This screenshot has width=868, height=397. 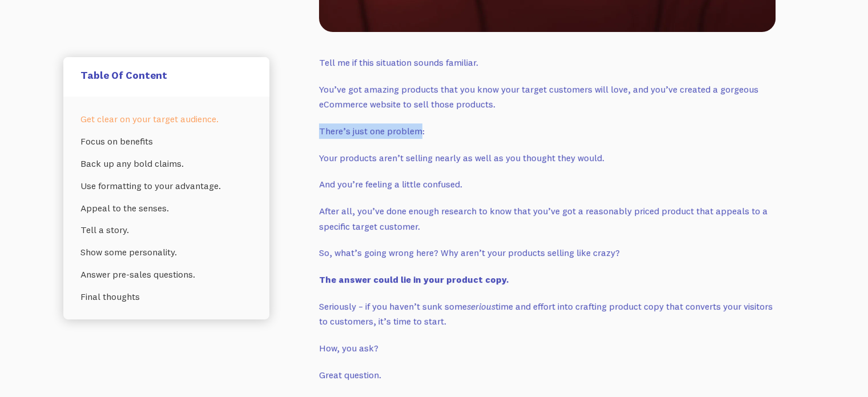 I want to click on p: You’ve got amazing products that you know your target customers will love, and you’ve created a g..., so click(x=547, y=96).